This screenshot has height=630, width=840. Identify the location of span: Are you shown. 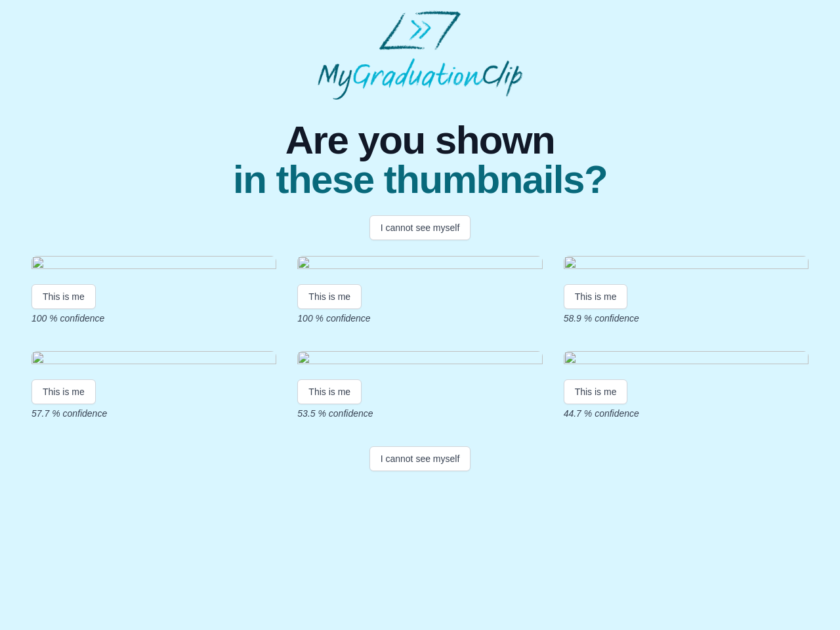
(420, 140).